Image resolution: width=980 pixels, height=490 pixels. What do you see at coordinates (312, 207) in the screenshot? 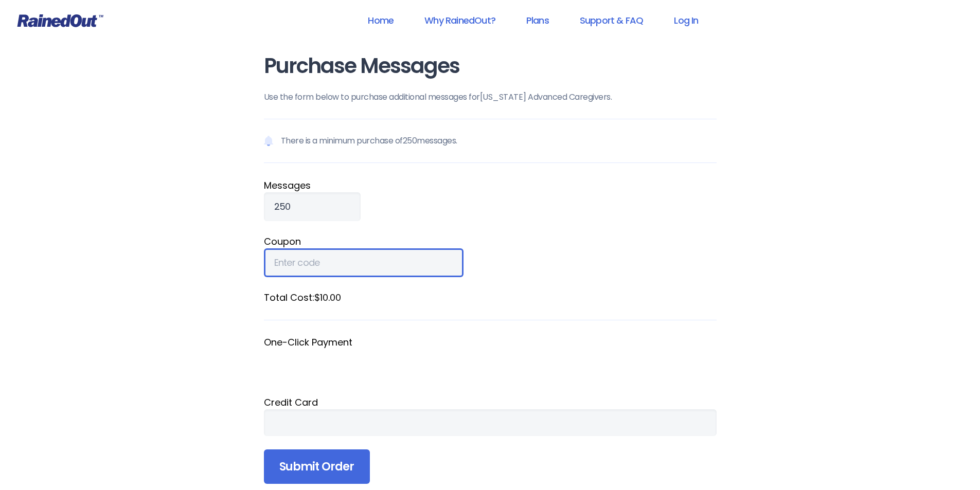
I see `input: Qty` at bounding box center [312, 207].